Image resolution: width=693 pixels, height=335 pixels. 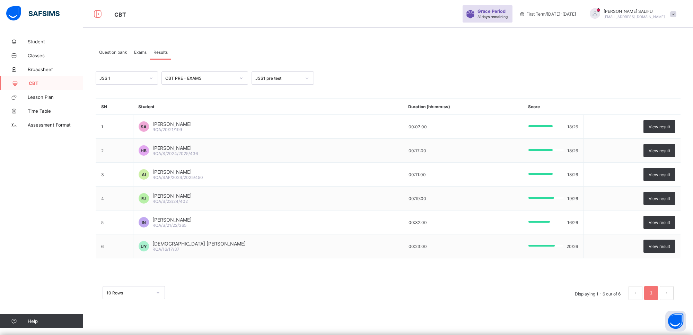 I want to click on div: JSS 1, so click(x=122, y=78).